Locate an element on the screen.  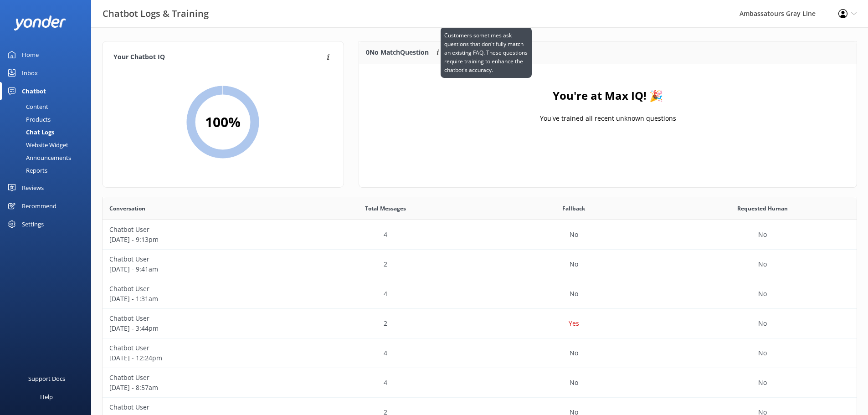
h2: 100 % is located at coordinates (223, 122).